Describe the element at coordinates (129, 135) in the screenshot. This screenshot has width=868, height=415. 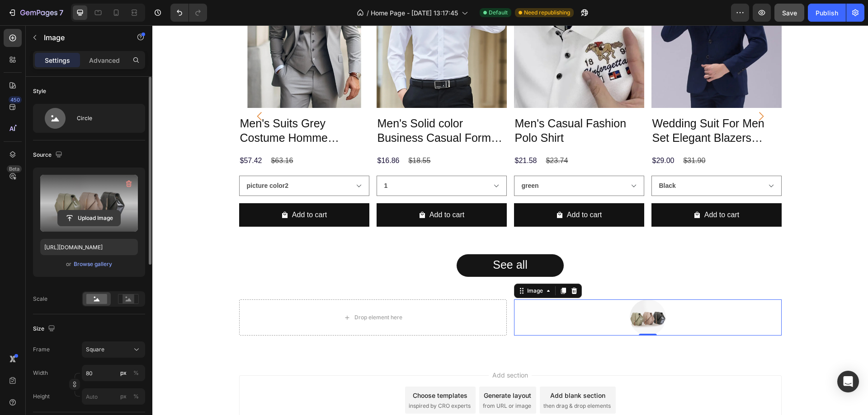
I see `div: $63.16` at that location.